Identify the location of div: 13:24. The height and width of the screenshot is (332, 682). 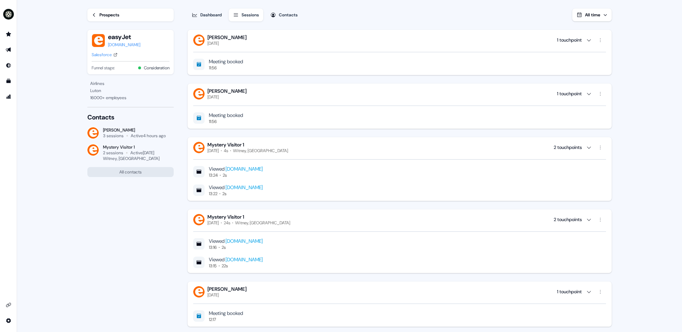
(213, 175).